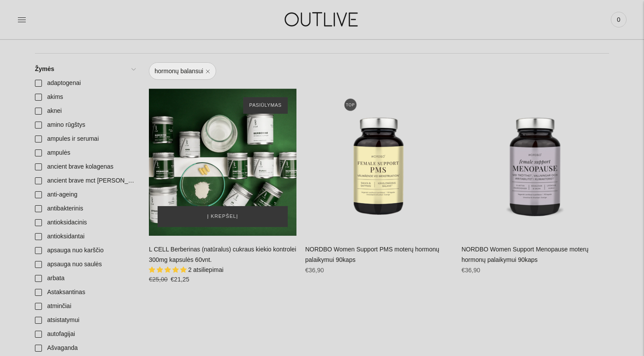 Image resolution: width=644 pixels, height=356 pixels. What do you see at coordinates (85, 237) in the screenshot?
I see `a: antioksidantai` at bounding box center [85, 237].